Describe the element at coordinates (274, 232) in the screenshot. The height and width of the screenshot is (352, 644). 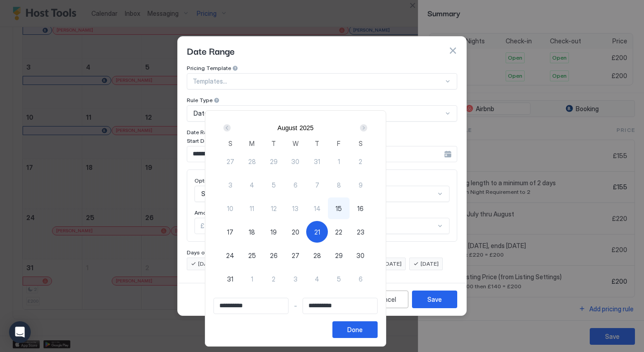
I see `button: 19` at that location.